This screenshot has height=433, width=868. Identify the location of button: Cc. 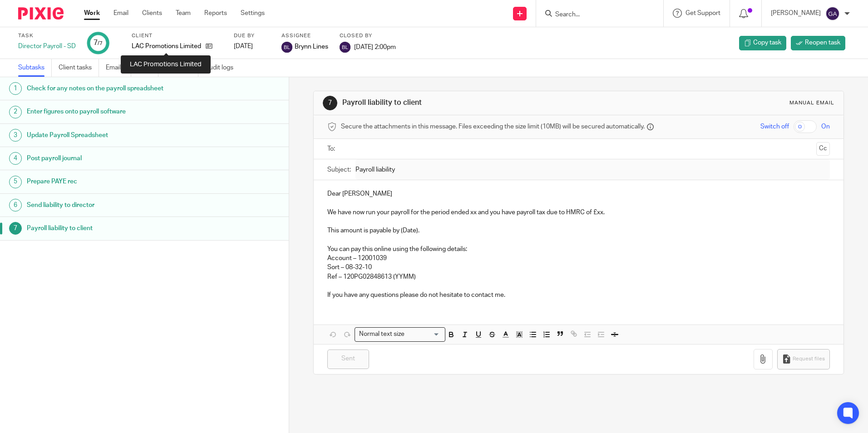
(823, 149).